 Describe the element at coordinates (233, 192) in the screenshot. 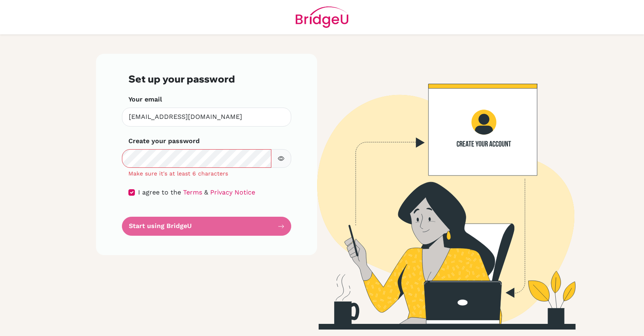

I see `a: Privacy Notice` at that location.